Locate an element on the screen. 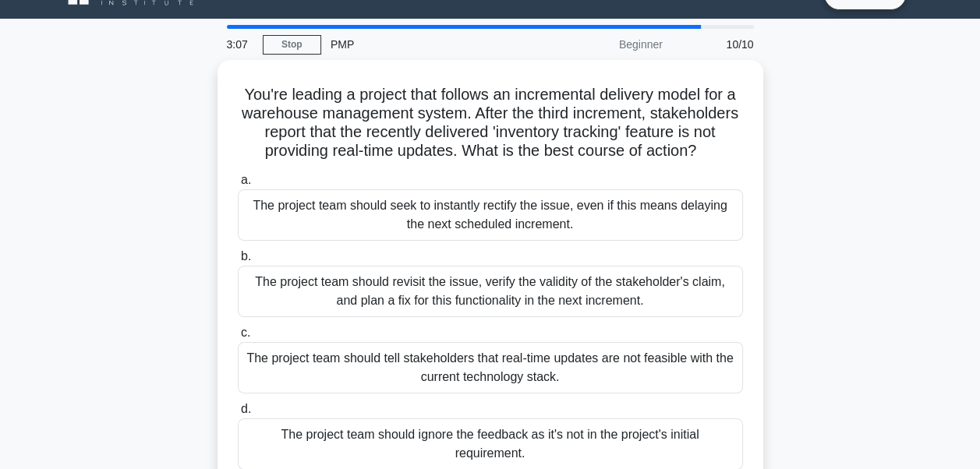 The height and width of the screenshot is (469, 980). span: c. is located at coordinates (245, 332).